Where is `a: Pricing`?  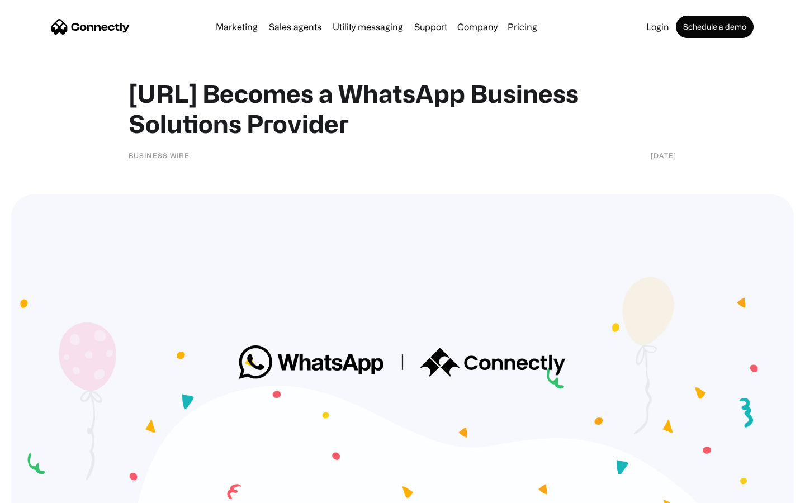 a: Pricing is located at coordinates (522, 27).